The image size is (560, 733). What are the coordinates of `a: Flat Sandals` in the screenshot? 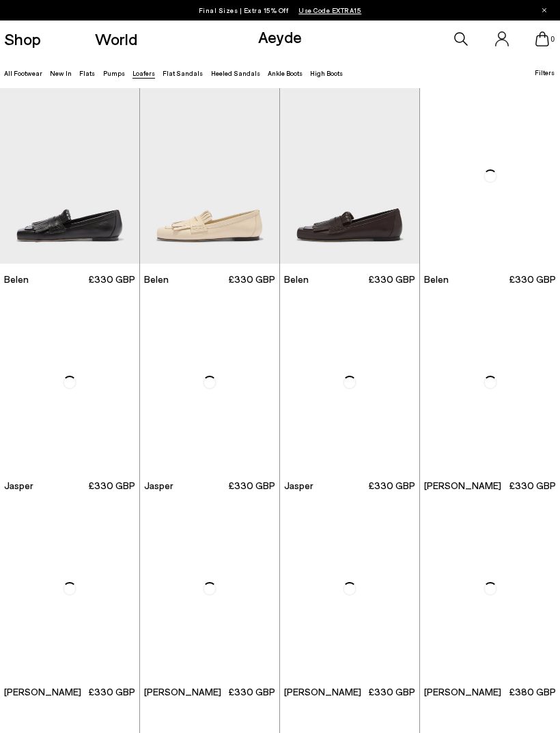 It's located at (182, 73).